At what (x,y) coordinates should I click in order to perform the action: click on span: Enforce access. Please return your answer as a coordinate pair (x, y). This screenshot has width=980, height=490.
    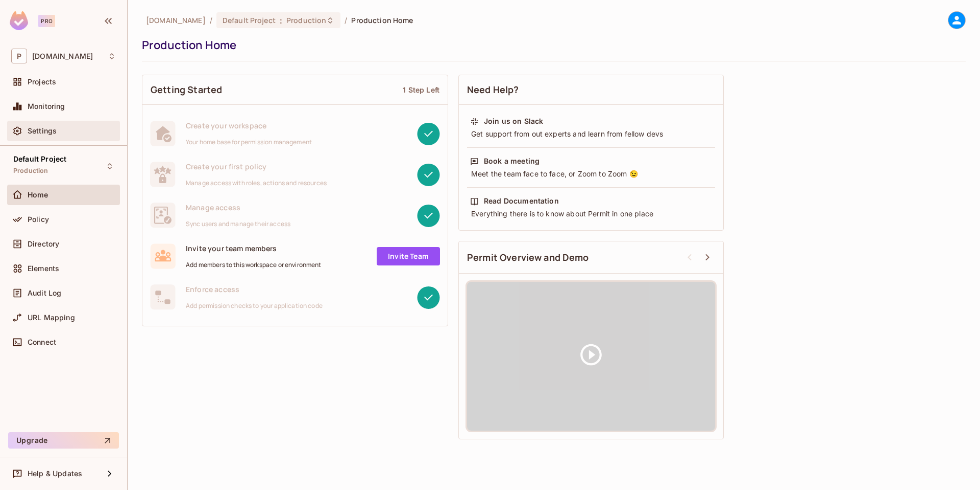
    Looking at the image, I should click on (255, 289).